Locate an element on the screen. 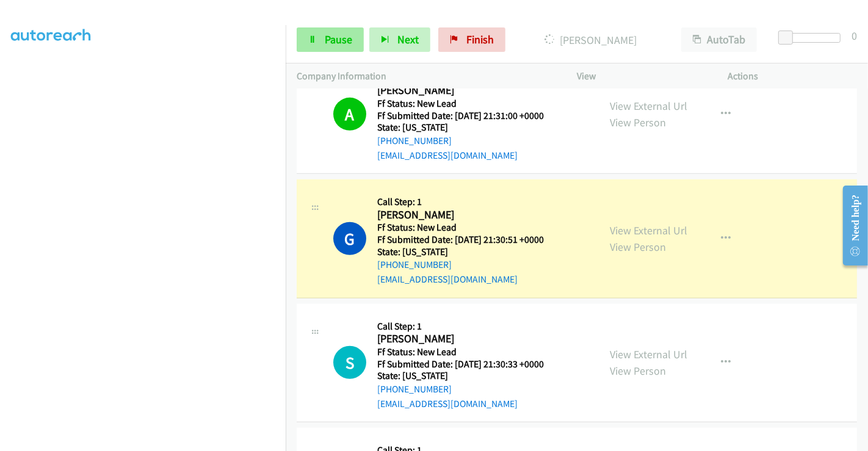 This screenshot has height=451, width=868. a: Finish is located at coordinates (472, 39).